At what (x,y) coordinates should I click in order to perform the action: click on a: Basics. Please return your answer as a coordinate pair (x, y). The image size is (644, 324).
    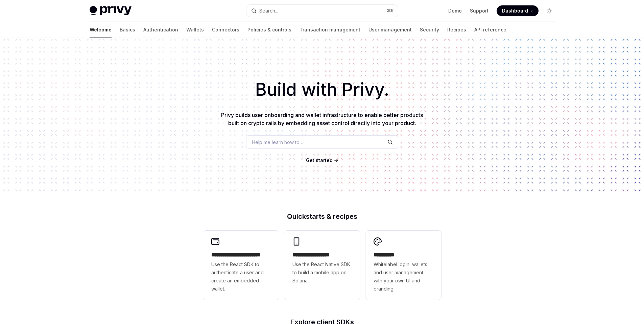
    Looking at the image, I should click on (127, 30).